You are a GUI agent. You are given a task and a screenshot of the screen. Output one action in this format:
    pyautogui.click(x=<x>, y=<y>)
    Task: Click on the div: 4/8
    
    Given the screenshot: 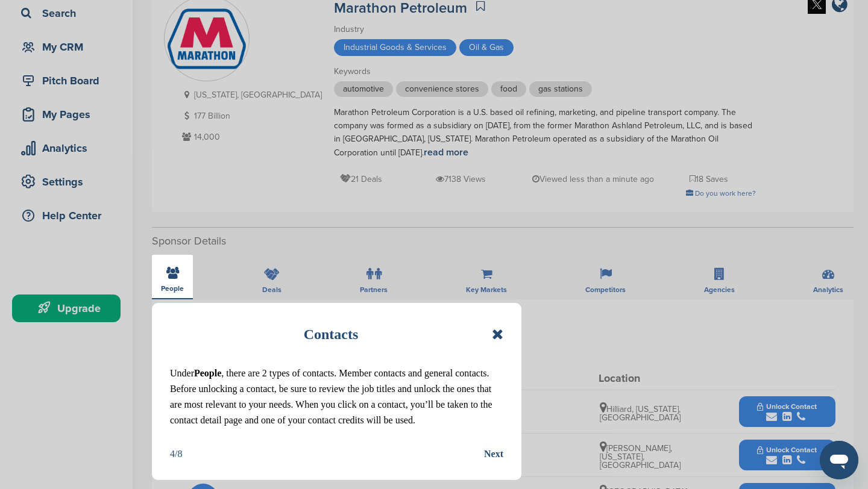 What is the action you would take?
    pyautogui.click(x=176, y=454)
    